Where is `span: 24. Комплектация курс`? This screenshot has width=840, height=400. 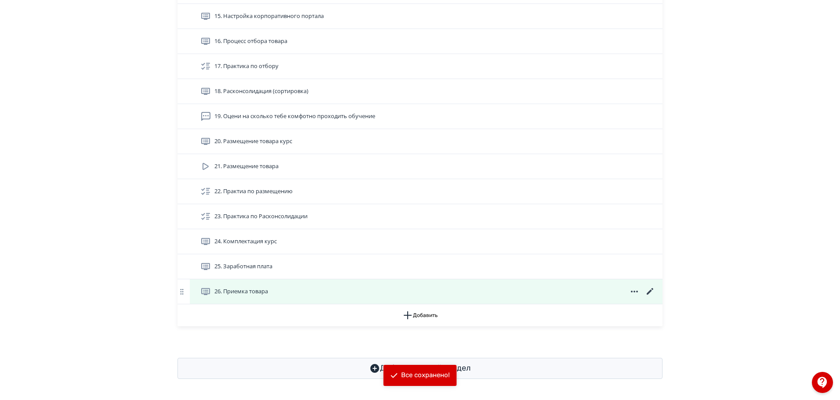 span: 24. Комплектация курс is located at coordinates (246, 242).